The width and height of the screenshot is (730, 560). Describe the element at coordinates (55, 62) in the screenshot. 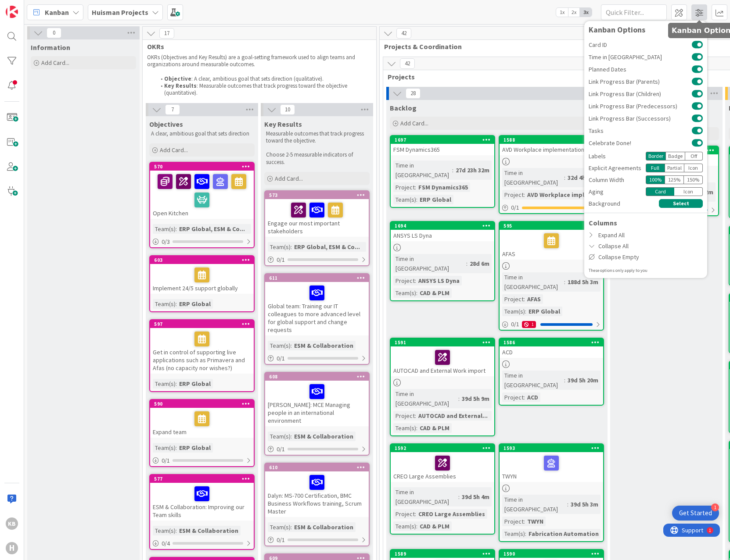

I see `span: Add Card...` at that location.